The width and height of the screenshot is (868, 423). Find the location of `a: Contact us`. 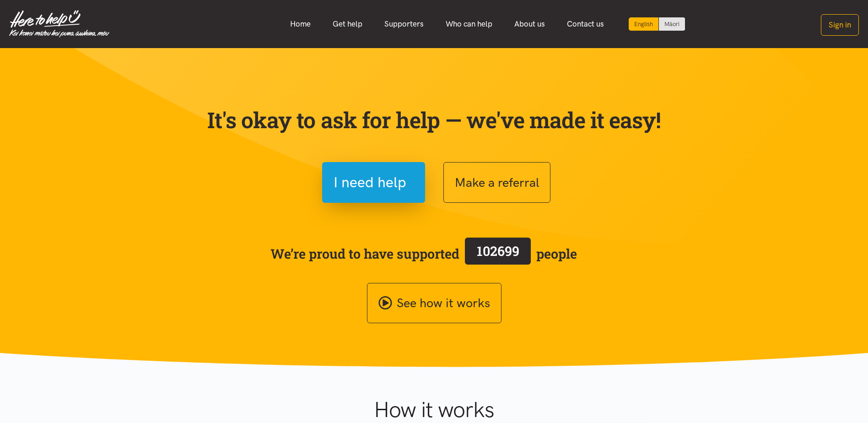

a: Contact us is located at coordinates (585, 24).